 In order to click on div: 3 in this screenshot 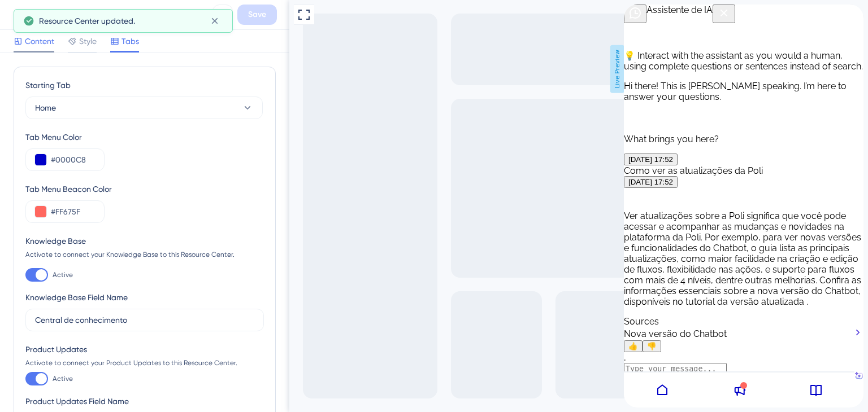, I will do `click(55, 10)`.